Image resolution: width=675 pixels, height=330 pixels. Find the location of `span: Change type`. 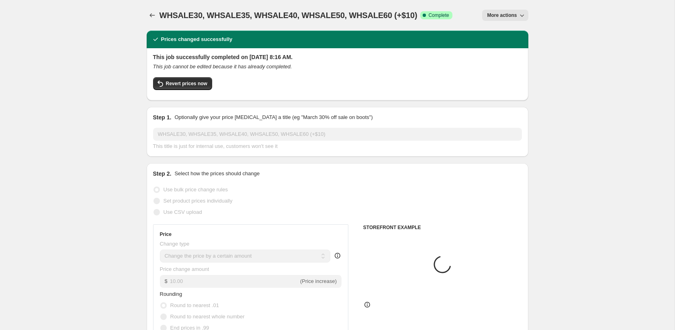

span: Change type is located at coordinates (175, 243).